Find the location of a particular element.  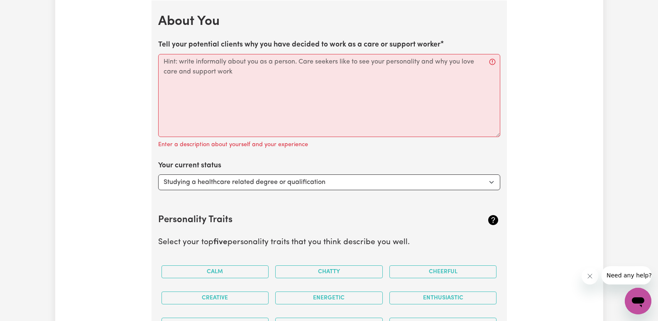

h2: About You is located at coordinates (329, 22).